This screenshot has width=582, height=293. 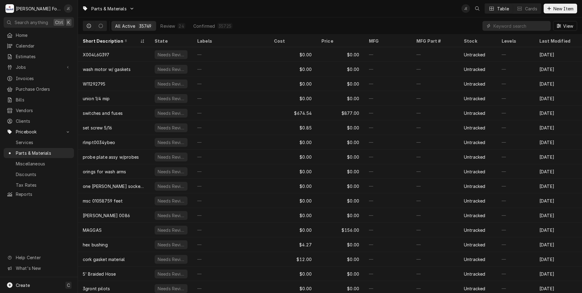 What do you see at coordinates (109, 9) in the screenshot?
I see `span: Parts & Materials` at bounding box center [109, 9].